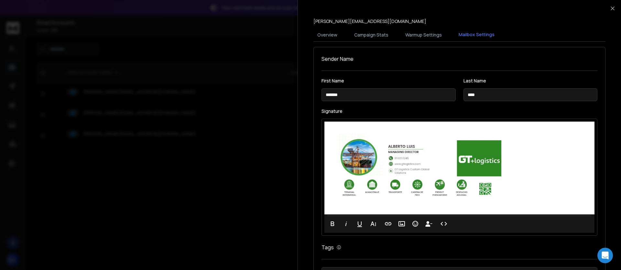 This screenshot has width=621, height=270. What do you see at coordinates (530, 81) in the screenshot?
I see `label: Last Name` at bounding box center [530, 81].